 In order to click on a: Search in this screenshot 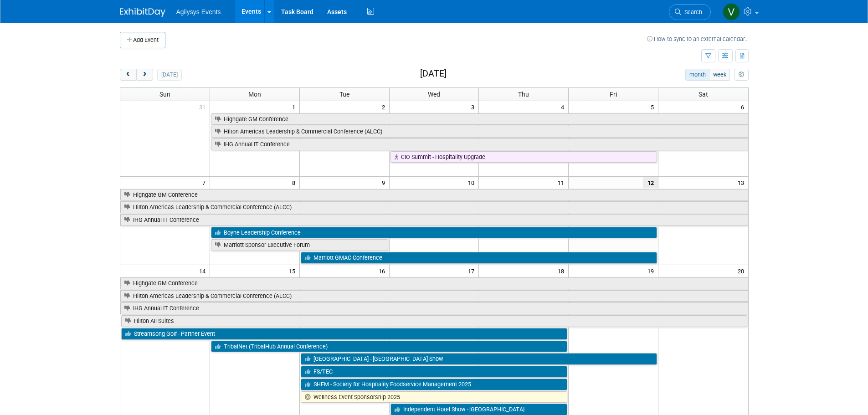, I will do `click(690, 12)`.